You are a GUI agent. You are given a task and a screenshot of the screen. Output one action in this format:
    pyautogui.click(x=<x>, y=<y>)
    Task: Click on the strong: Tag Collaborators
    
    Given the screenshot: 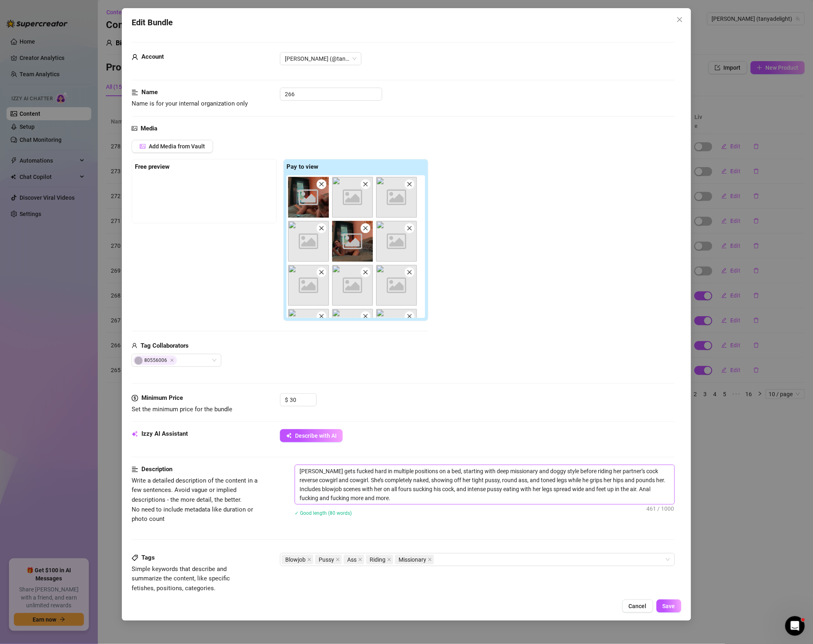 What is the action you would take?
    pyautogui.click(x=165, y=346)
    